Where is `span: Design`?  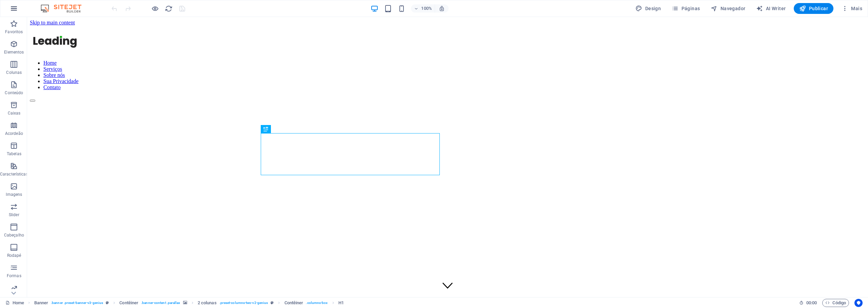 span: Design is located at coordinates (648, 8).